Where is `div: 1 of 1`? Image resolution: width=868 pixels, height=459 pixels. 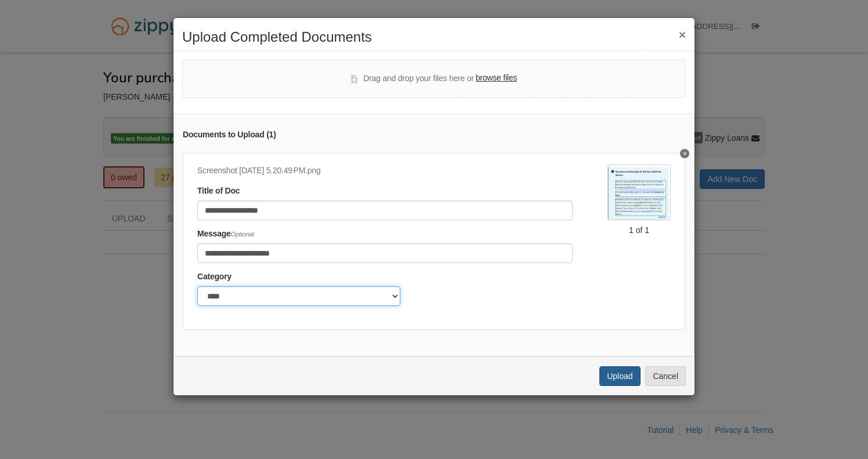 div: 1 of 1 is located at coordinates (638, 230).